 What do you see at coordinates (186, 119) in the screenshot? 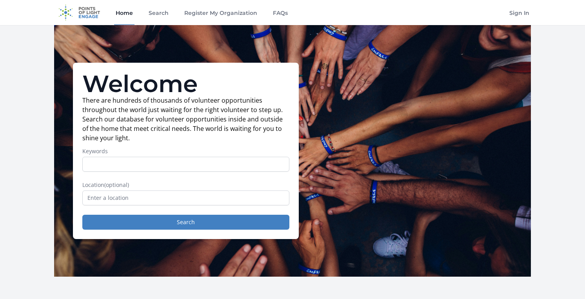
I see `p: There are hundreds of thousands of volunteer opportunities throughout the world just waiting for ...` at bounding box center [186, 119].